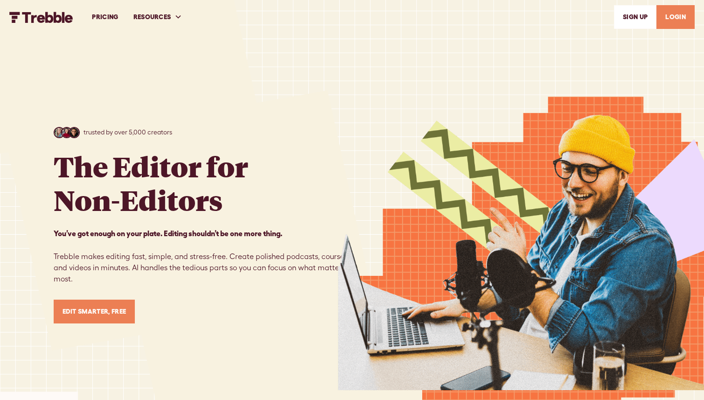  I want to click on h1: The Editor for Non-Editors, so click(151, 183).